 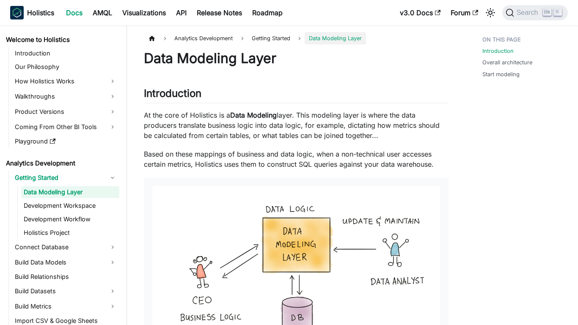 I want to click on a: Roadmap, so click(x=267, y=13).